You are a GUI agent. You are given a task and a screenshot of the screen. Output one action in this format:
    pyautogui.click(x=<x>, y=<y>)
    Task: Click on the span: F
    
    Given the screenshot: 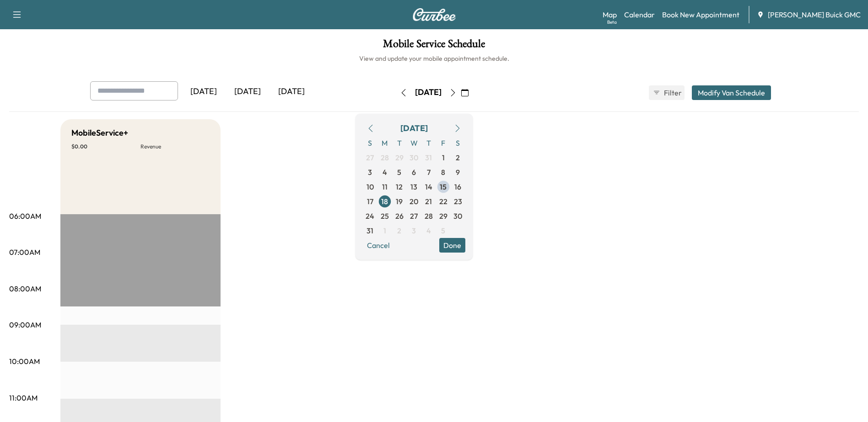 What is the action you would take?
    pyautogui.click(x=443, y=143)
    